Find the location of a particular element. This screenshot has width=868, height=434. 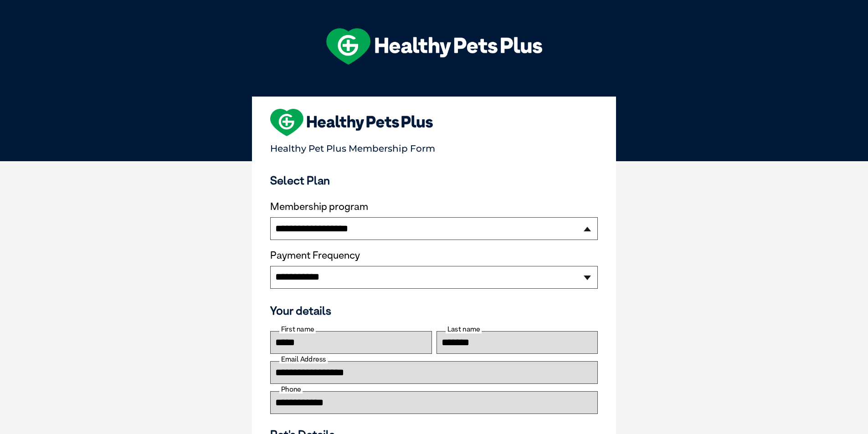

label: Email Address is located at coordinates (304, 360).